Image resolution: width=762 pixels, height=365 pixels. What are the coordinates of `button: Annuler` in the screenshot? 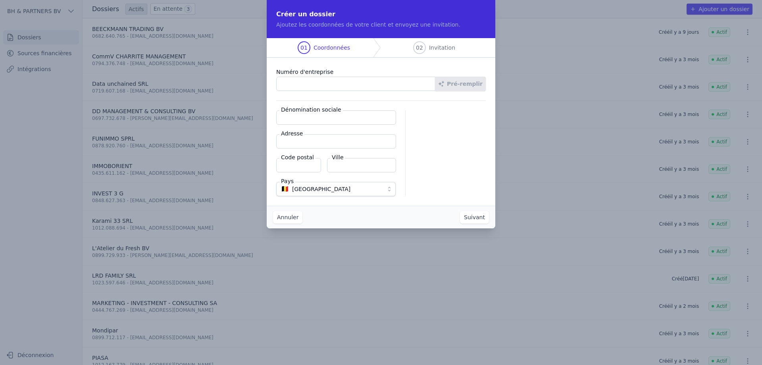 It's located at (288, 217).